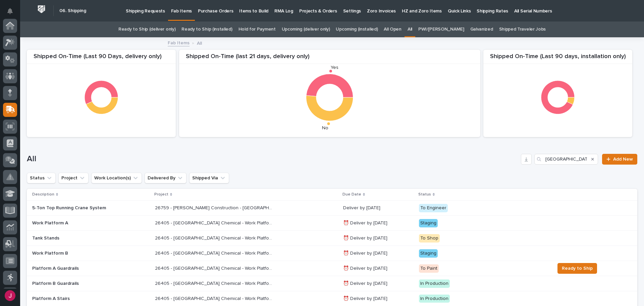 The image size is (644, 306). Describe the element at coordinates (199, 43) in the screenshot. I see `p: All` at that location.